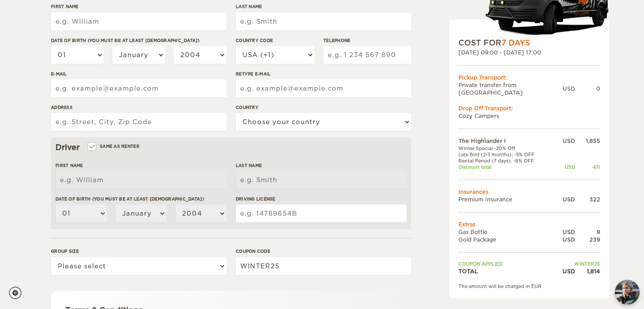 Image resolution: width=644 pixels, height=309 pixels. I want to click on td: Insurances, so click(529, 192).